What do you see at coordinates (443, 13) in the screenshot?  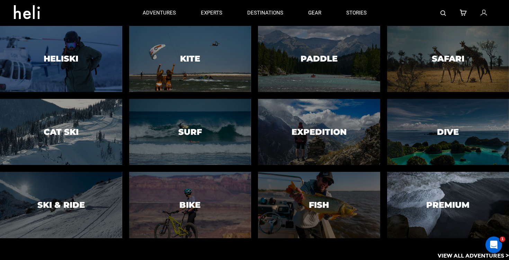 I see `img: search-bar-icon.svg` at bounding box center [443, 13].